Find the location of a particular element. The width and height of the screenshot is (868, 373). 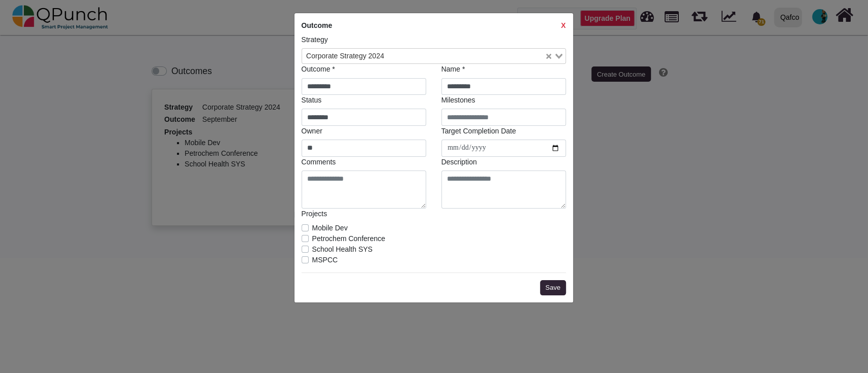

legend: Strategy is located at coordinates (434, 41).